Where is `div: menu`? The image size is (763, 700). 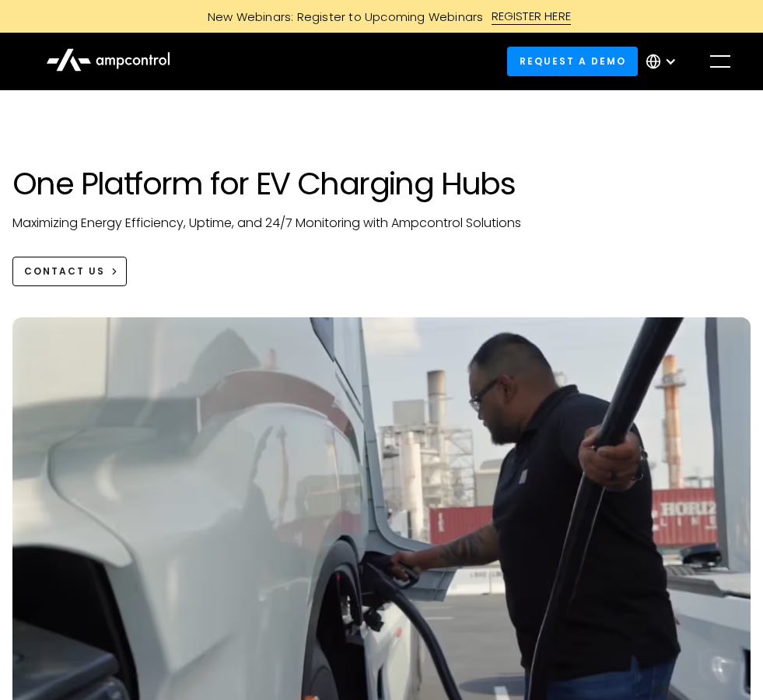 div: menu is located at coordinates (720, 61).